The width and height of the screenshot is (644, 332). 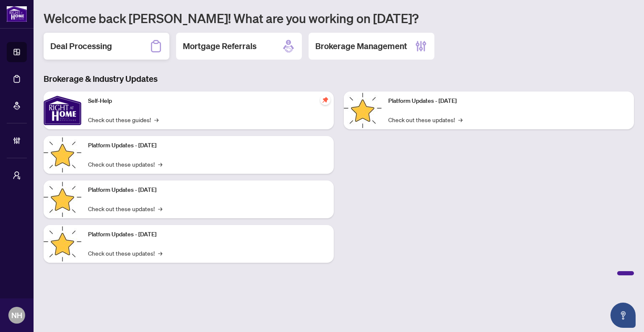 I want to click on p: Self-Help, so click(x=208, y=101).